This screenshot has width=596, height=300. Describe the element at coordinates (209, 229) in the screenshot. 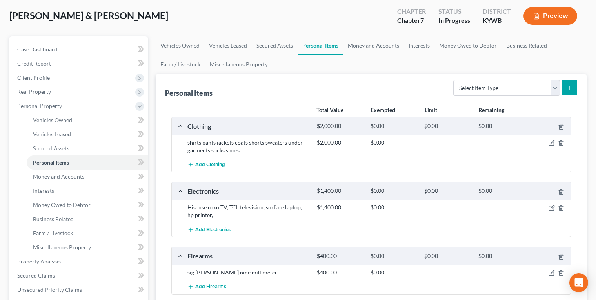

I see `button: Add Electronics` at that location.